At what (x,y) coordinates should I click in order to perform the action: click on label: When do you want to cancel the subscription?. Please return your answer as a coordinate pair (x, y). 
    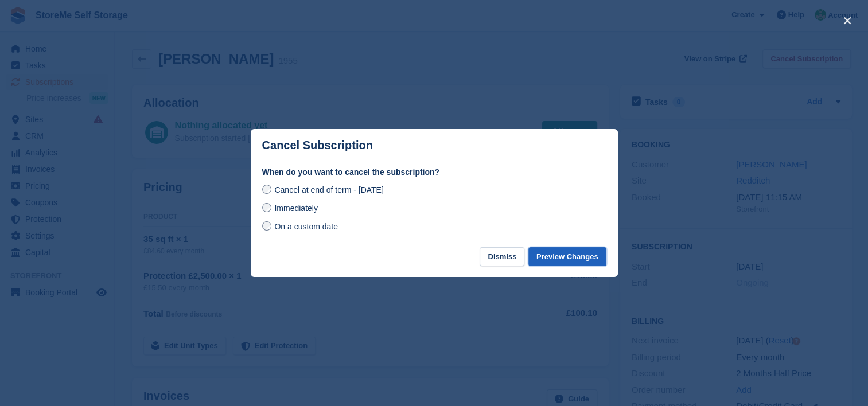
    Looking at the image, I should click on (434, 172).